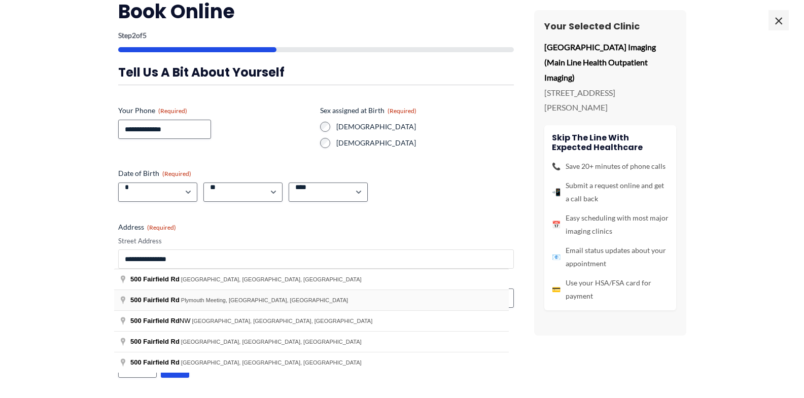 The image size is (804, 398). Describe the element at coordinates (368, 111) in the screenshot. I see `legend: Sex assigned at Birth` at that location.